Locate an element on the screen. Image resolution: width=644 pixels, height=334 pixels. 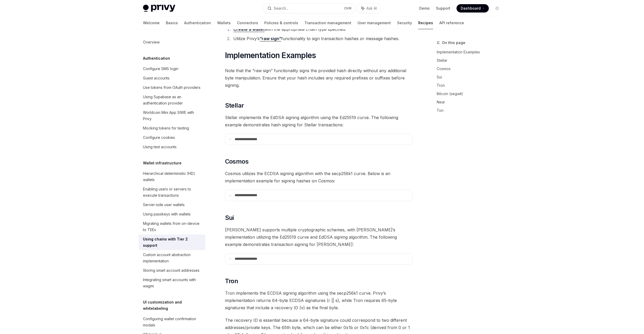
span: Implementation Examples is located at coordinates (270, 55).